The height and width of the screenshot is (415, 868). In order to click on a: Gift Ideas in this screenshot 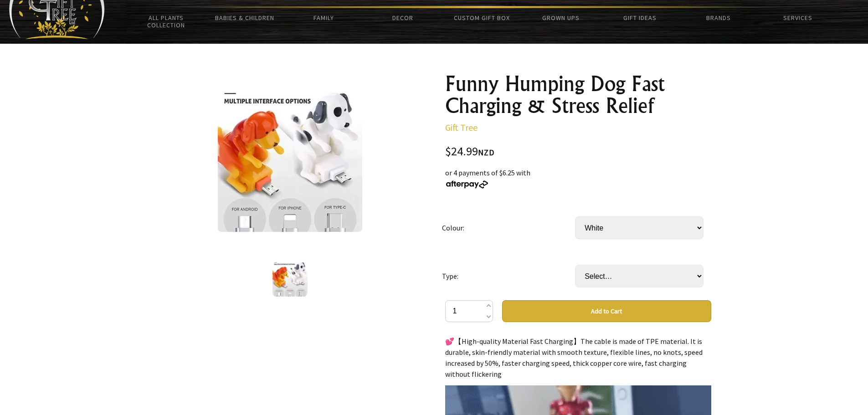, I will do `click(639, 18)`.